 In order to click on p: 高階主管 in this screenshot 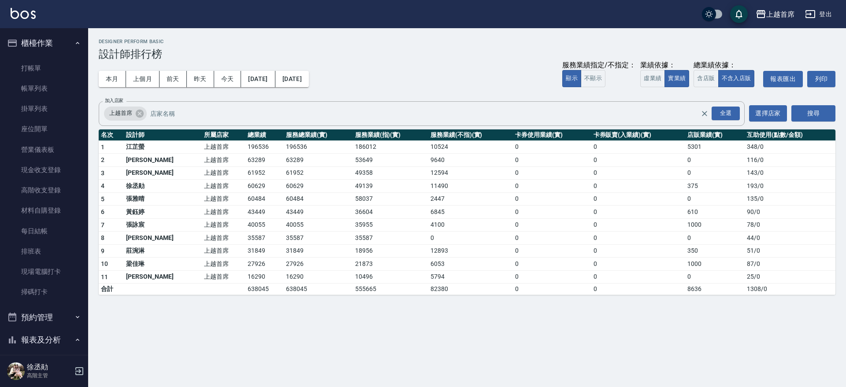, I will do `click(49, 376)`.